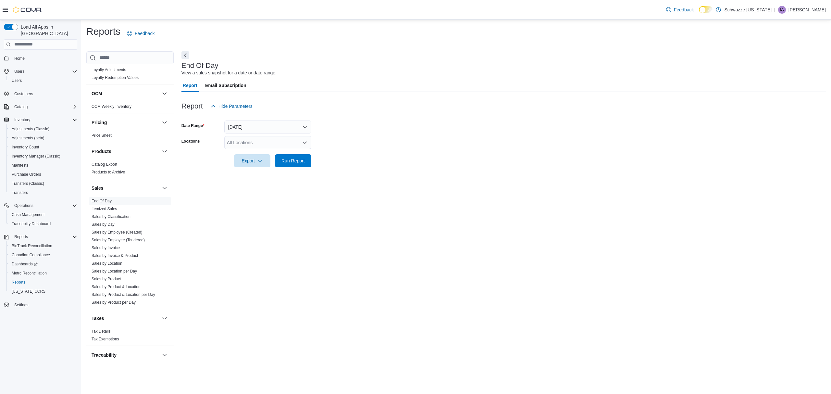 This screenshot has height=394, width=831. I want to click on a: Dashboards, so click(25, 264).